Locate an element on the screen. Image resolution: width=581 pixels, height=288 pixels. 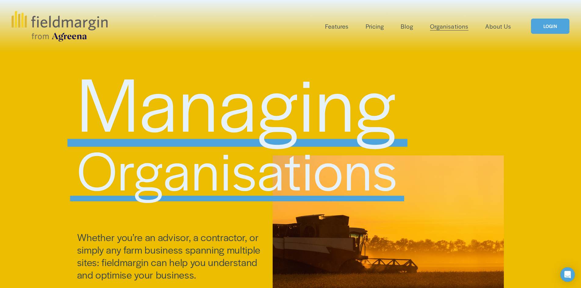
a: folder dropdown is located at coordinates (336, 26).